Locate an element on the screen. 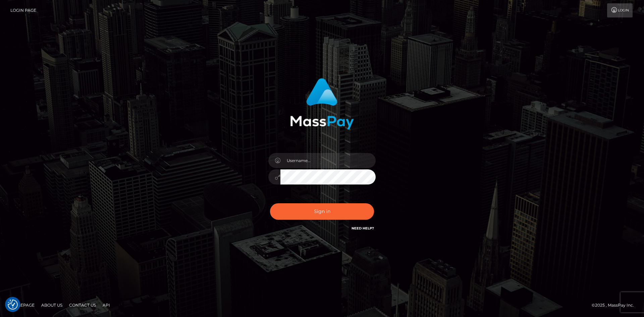 The width and height of the screenshot is (644, 317). button: Consent Preferences is located at coordinates (13, 304).